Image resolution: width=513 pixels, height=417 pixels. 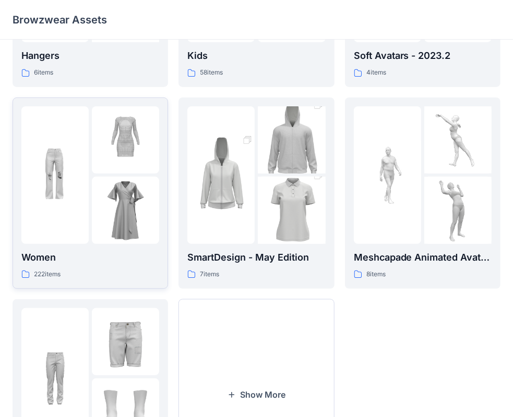 I want to click on p: Soft Avatars - 2023.2, so click(x=423, y=56).